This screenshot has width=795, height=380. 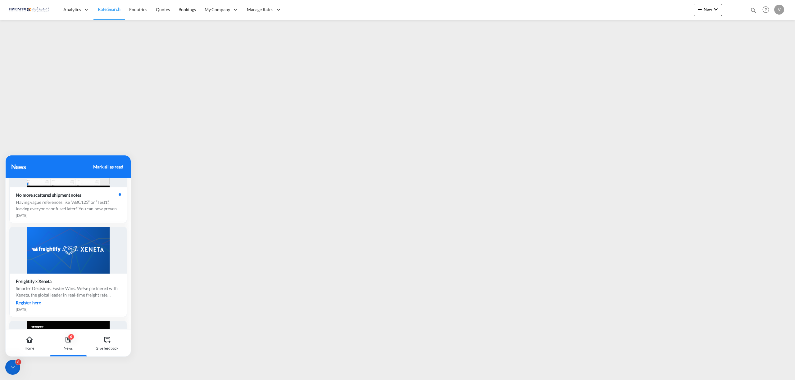 I want to click on div: Help, so click(x=767, y=10).